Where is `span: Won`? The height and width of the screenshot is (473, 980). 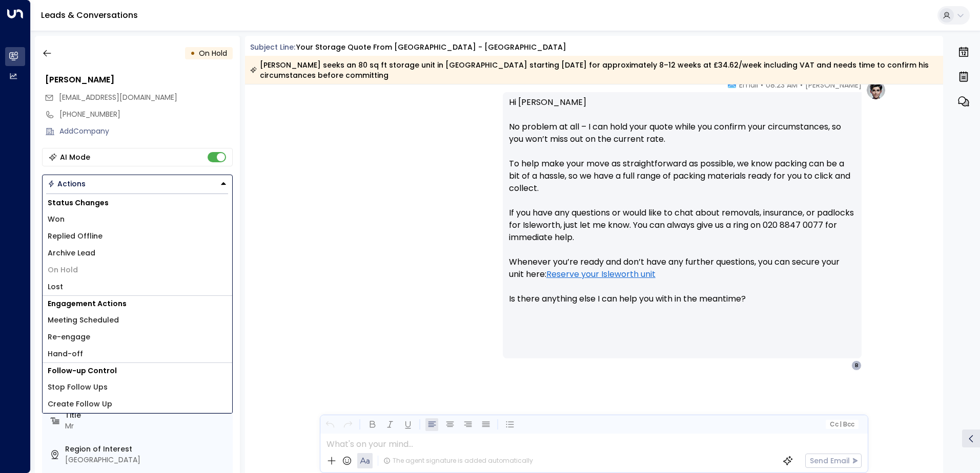
span: Won is located at coordinates (56, 219).